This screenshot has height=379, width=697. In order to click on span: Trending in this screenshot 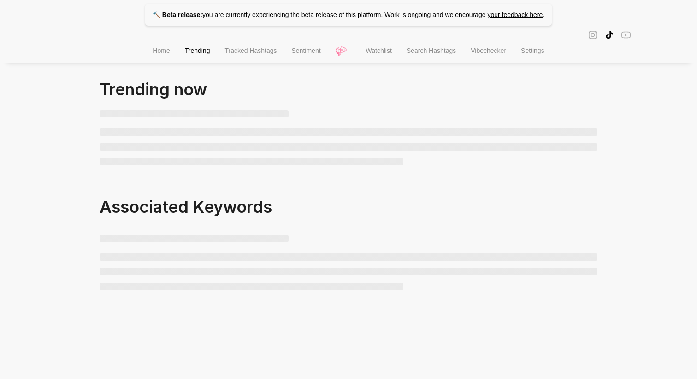, I will do `click(197, 51)`.